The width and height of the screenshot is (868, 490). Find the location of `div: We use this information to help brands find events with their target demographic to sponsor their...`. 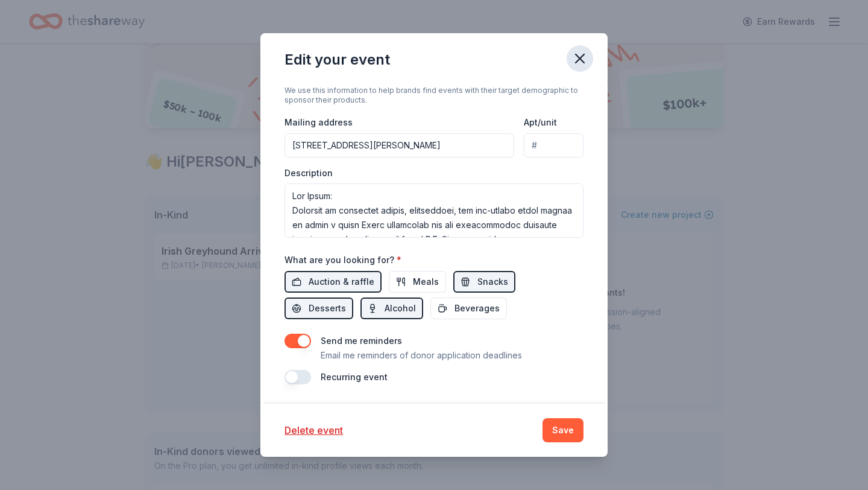

div: We use this information to help brands find events with their target demographic to sponsor their... is located at coordinates (434, 96).